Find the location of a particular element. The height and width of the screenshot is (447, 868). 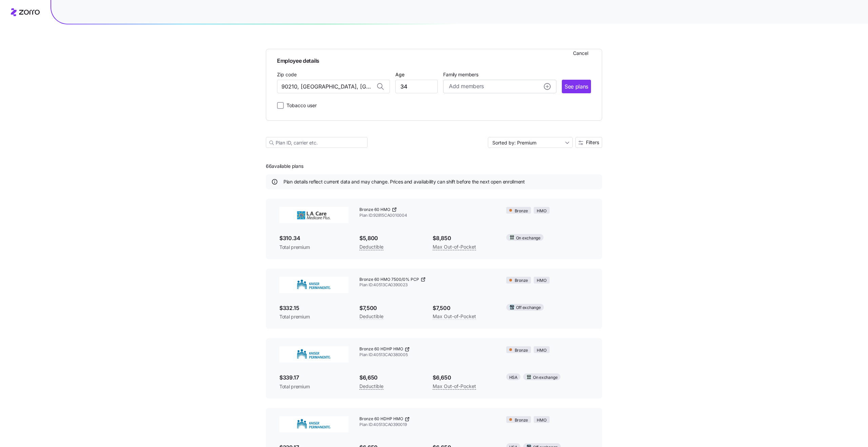

span: $5,800 is located at coordinates (391, 238).